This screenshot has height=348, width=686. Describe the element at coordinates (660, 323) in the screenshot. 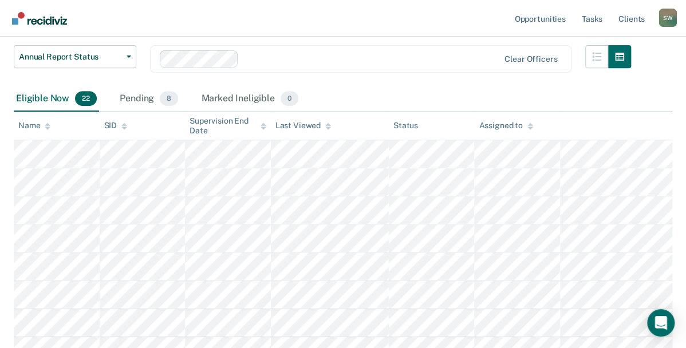

I see `div: Open Intercom Messenger` at that location.